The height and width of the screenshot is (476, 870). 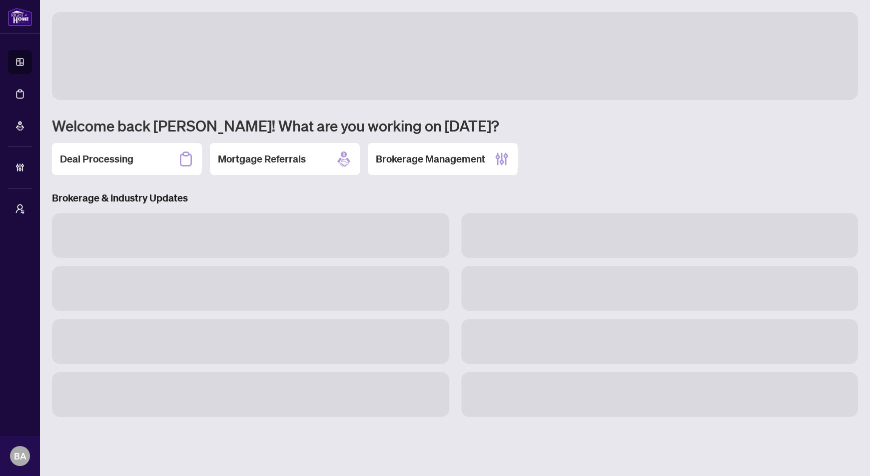 What do you see at coordinates (20, 209) in the screenshot?
I see `span: user-switch` at bounding box center [20, 209].